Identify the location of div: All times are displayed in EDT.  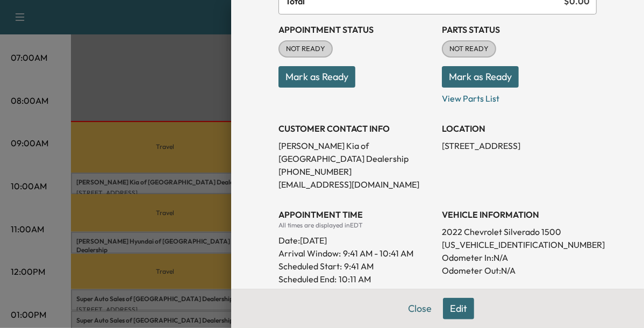
(356, 225).